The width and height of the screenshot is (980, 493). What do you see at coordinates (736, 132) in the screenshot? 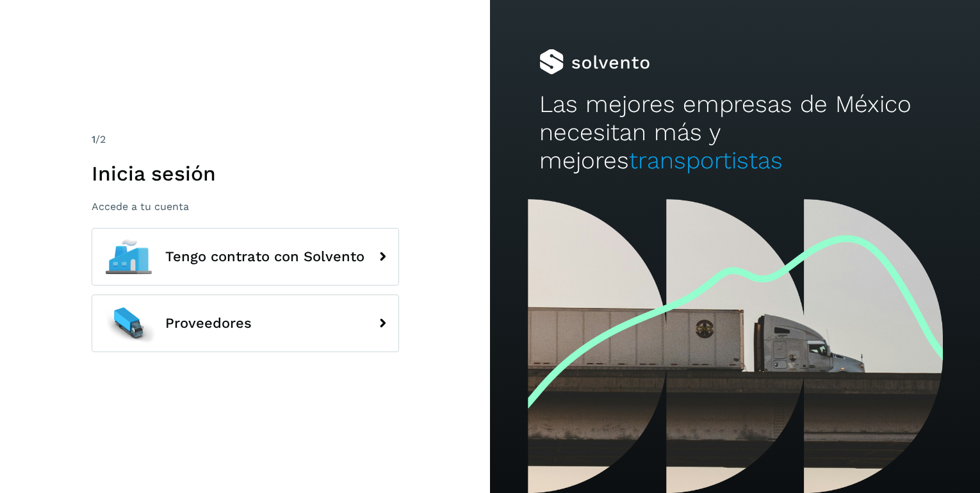
I see `h2: Las mejores empresas de México necesitan más y mejores` at bounding box center [736, 132].